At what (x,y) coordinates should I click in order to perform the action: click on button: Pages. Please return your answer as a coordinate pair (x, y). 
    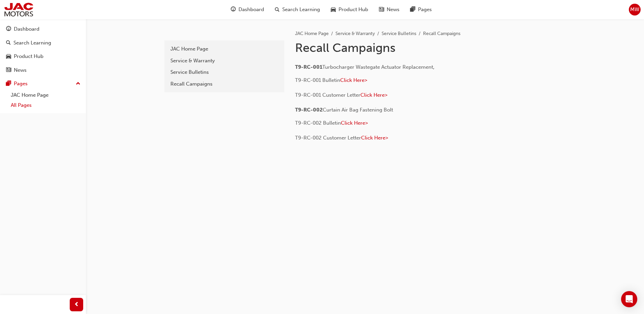
    Looking at the image, I should click on (43, 83).